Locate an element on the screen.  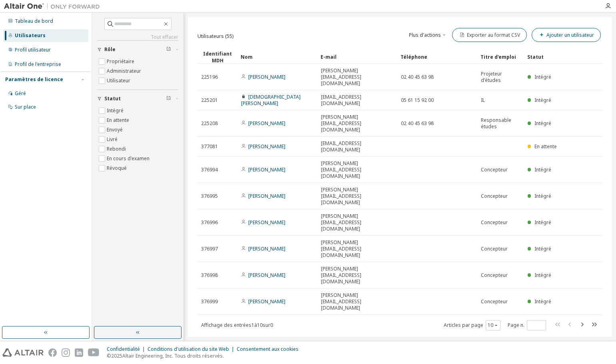
font: Profil de l'entreprise is located at coordinates (38, 64).